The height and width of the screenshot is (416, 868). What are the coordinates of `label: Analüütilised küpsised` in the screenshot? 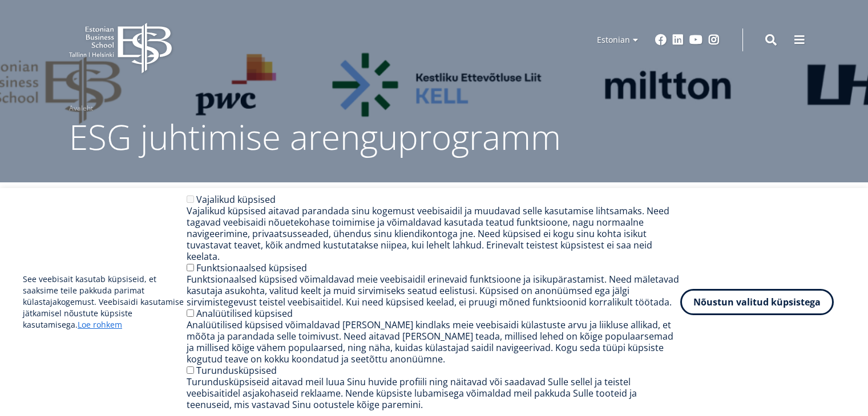 It's located at (244, 314).